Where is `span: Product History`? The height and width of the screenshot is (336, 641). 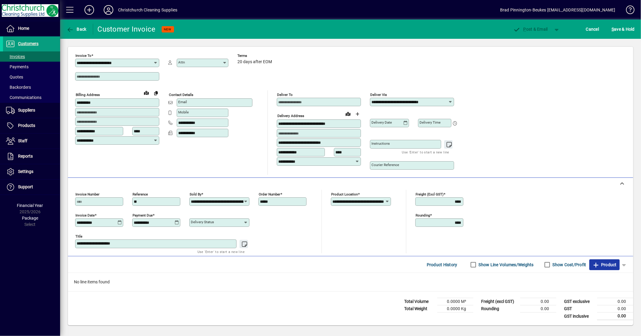 span: Product History is located at coordinates (442, 264).